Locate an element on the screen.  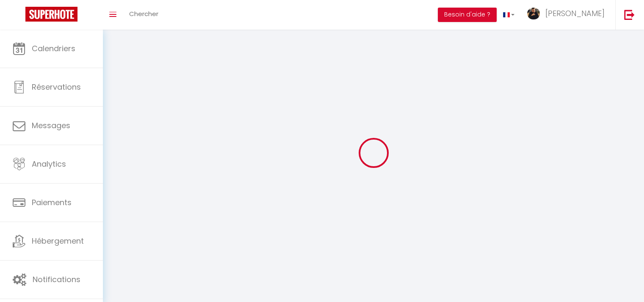
img: logout is located at coordinates (629, 14).